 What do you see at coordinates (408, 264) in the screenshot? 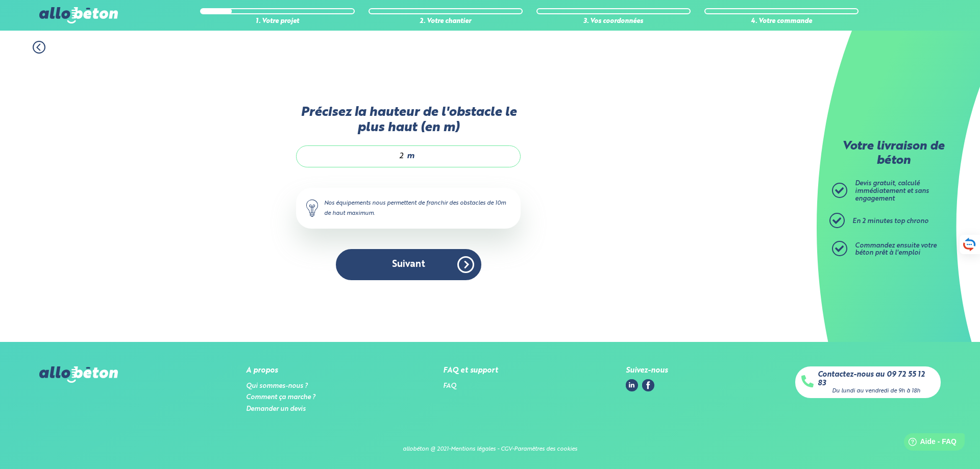
I see `button: Suivant` at bounding box center [408, 264].